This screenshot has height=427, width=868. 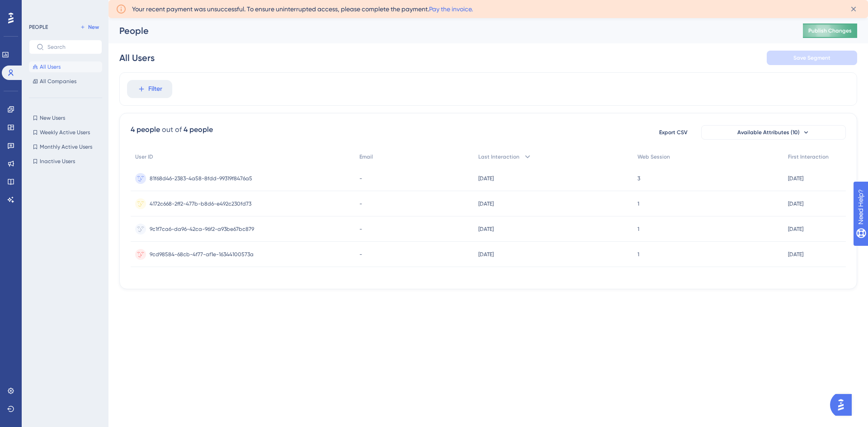 I want to click on div: People, so click(x=450, y=30).